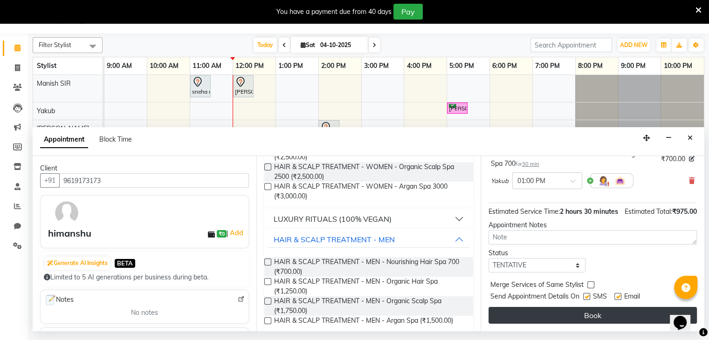 The image size is (709, 340). I want to click on span: BETA, so click(125, 263).